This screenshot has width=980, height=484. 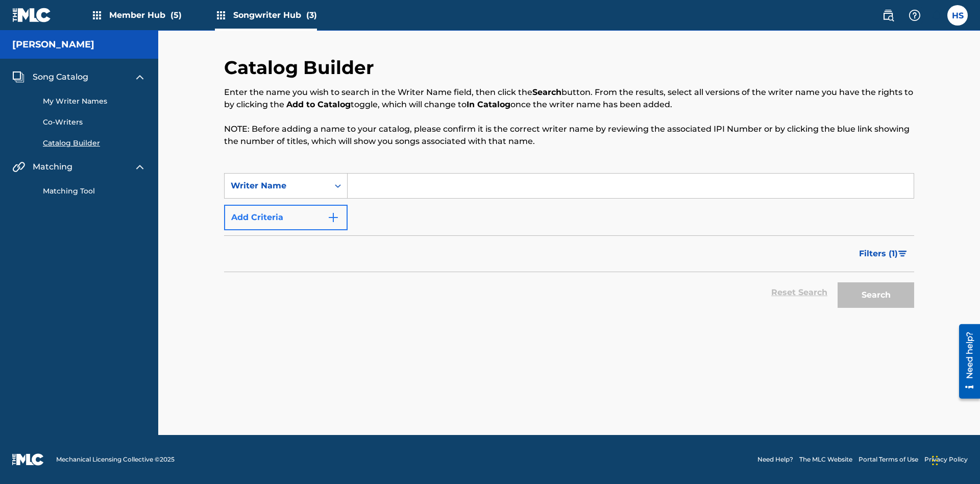 What do you see at coordinates (19, 167) in the screenshot?
I see `img: Matching` at bounding box center [19, 167].